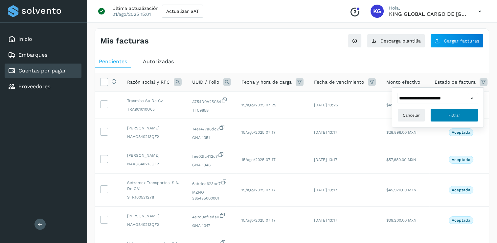 The image size is (497, 243). Describe the element at coordinates (131, 14) in the screenshot. I see `p: 01/ago/2025 15:01` at that location.